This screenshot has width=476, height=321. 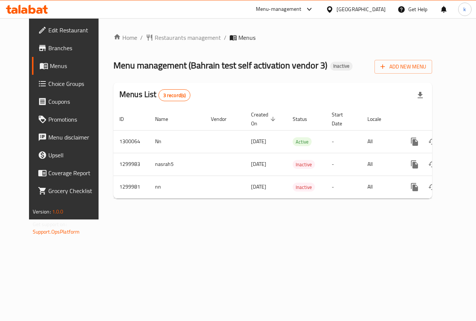 What do you see at coordinates (188, 38) in the screenshot?
I see `span: Restaurants management` at bounding box center [188, 38].